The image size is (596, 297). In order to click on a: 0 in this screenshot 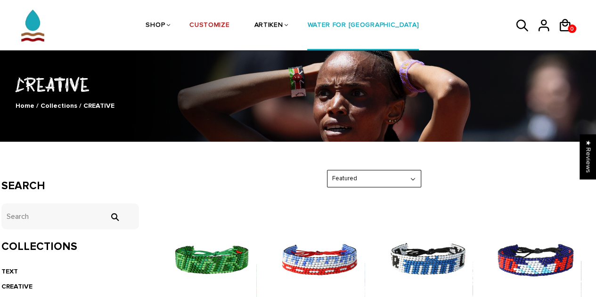, I will do `click(572, 29)`.